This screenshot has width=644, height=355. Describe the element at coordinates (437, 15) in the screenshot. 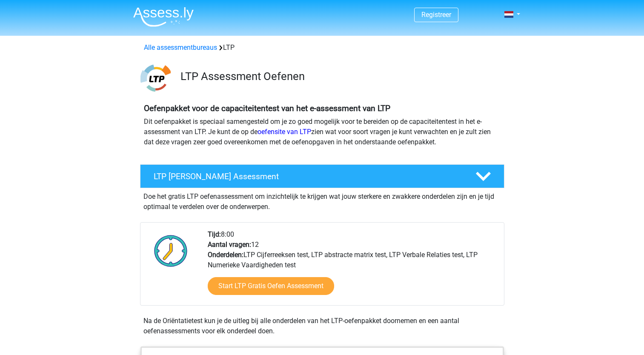

I see `a: Registreer` at that location.